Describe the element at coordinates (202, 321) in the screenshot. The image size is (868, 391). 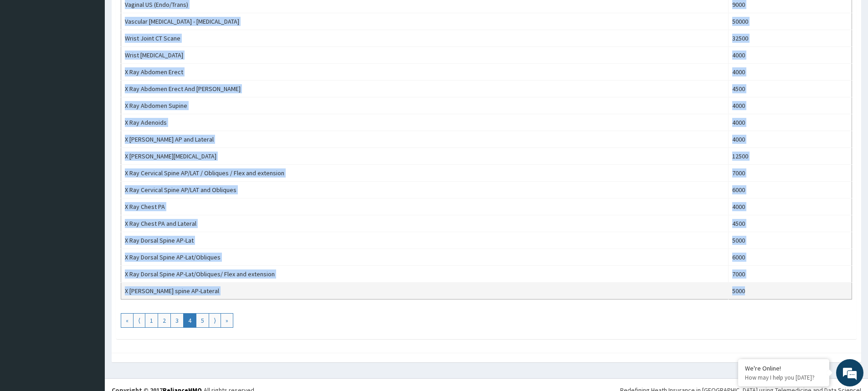
I see `a: Go to page number 5` at that location.